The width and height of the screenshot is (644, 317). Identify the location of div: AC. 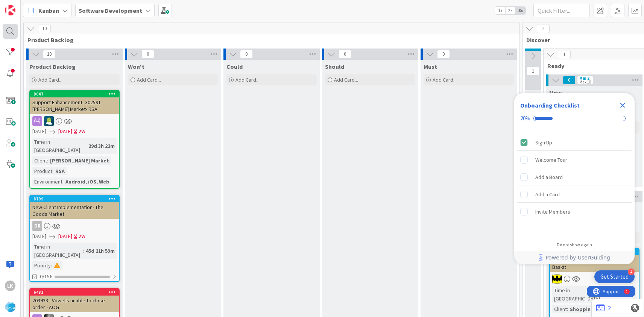
(594, 279).